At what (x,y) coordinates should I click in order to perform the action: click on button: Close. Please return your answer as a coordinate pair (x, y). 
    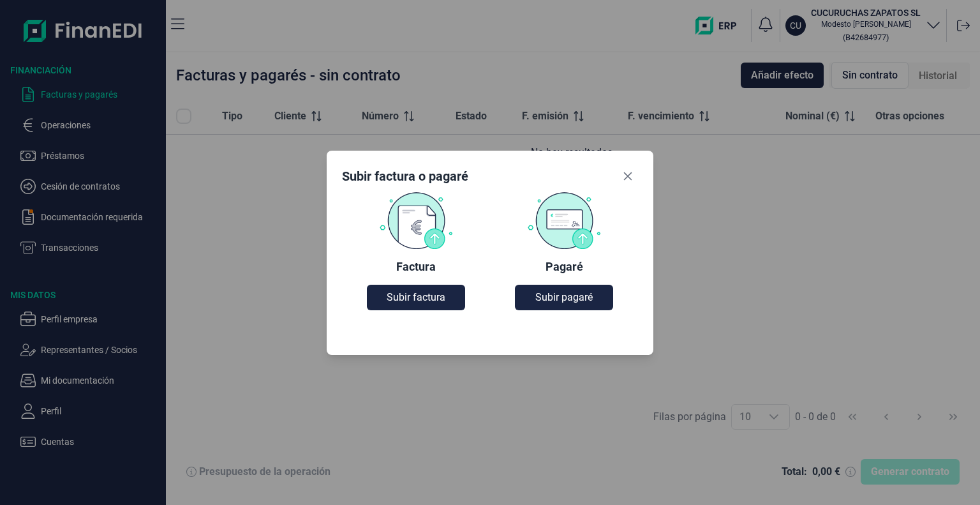
    Looking at the image, I should click on (628, 177).